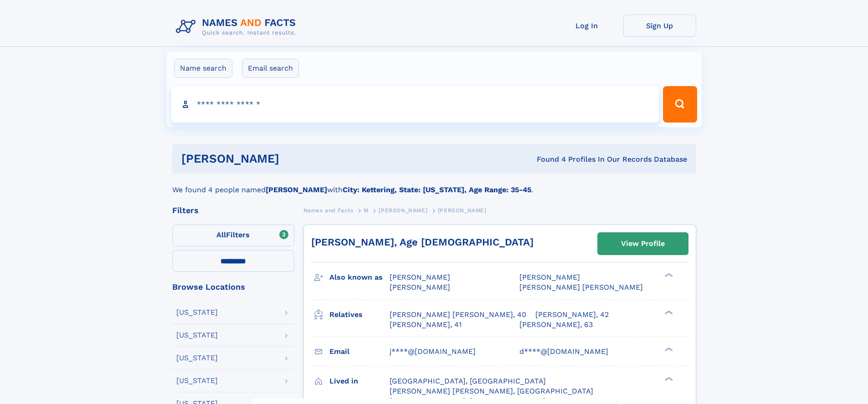 This screenshot has height=404, width=868. I want to click on a: Names and Facts, so click(329, 210).